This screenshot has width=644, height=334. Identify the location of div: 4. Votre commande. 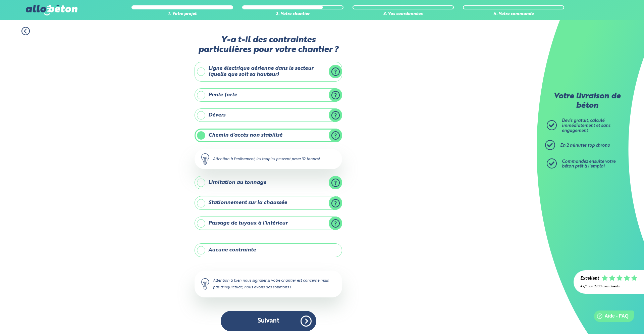
(513, 14).